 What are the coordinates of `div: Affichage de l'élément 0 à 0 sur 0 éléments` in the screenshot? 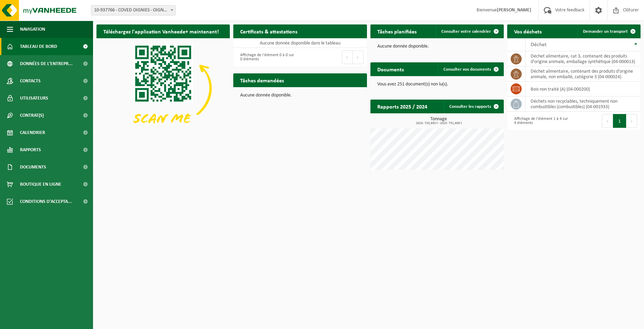 It's located at (267, 57).